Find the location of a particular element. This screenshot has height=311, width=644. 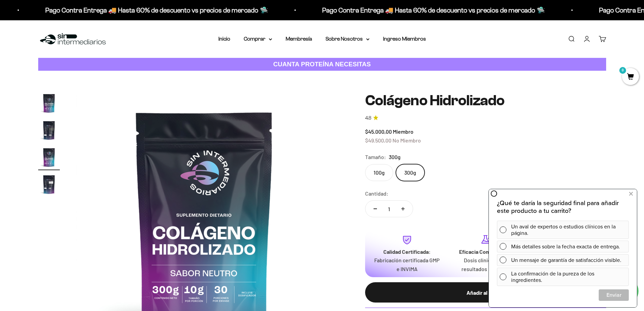

button: Enviar is located at coordinates (125, 107).